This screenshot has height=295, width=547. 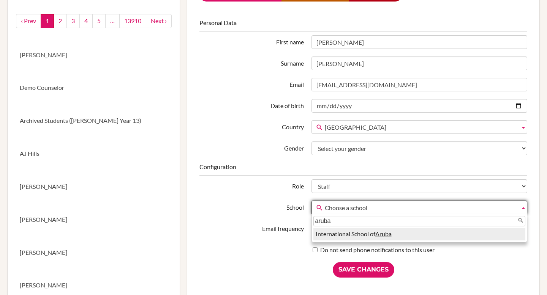 I want to click on a: 1, so click(x=47, y=21).